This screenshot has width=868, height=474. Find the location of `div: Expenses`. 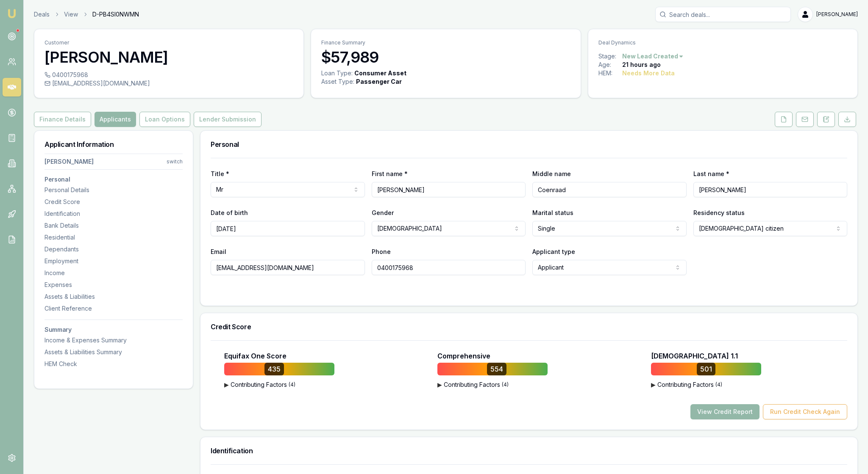

div: Expenses is located at coordinates (114, 285).